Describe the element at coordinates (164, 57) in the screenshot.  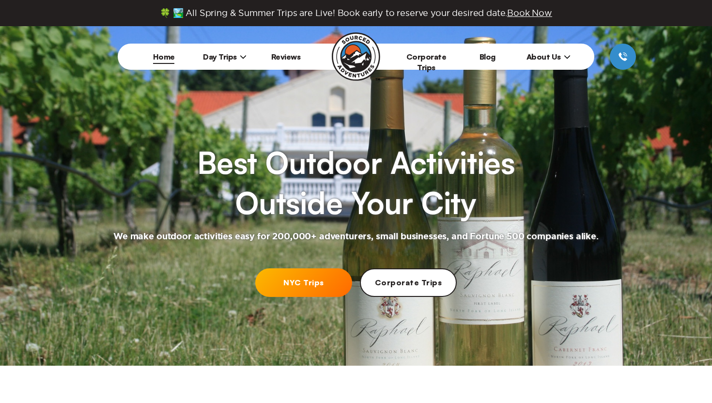
I see `a: Home` at that location.